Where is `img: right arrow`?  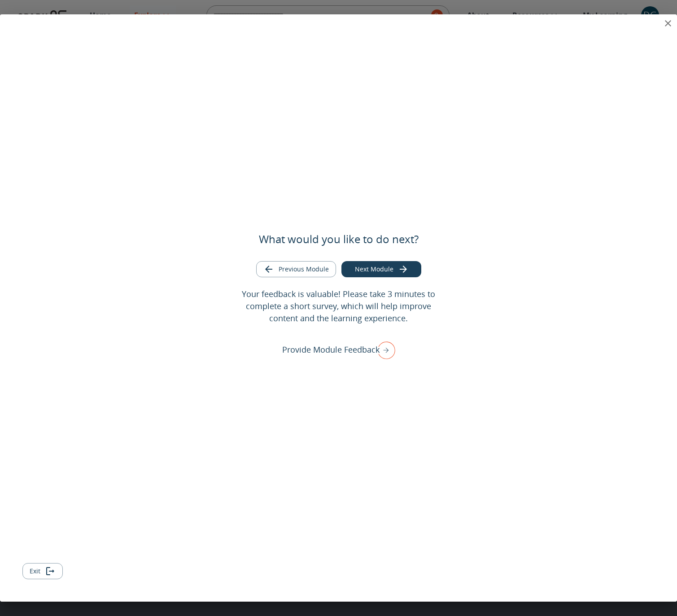
img: right arrow is located at coordinates (384, 350).